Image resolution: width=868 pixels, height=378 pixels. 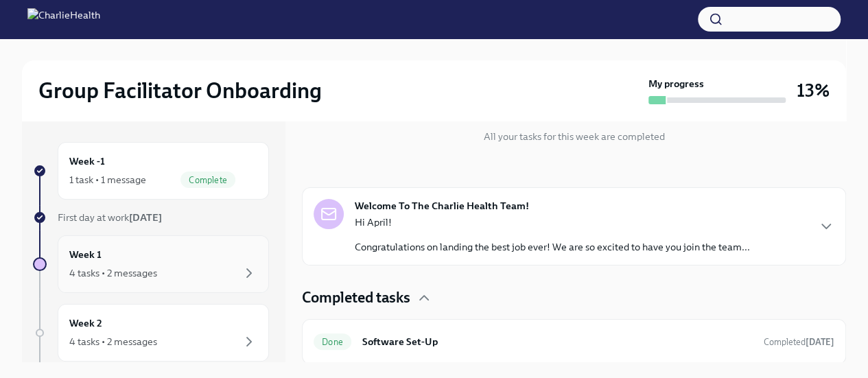 I want to click on strong: Welcome To The Charlie Health Team!, so click(x=442, y=206).